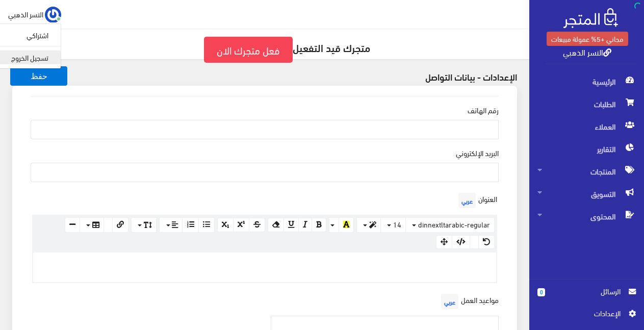 The height and width of the screenshot is (330, 644). I want to click on a: مجاني +5% عمولة مبيعات, so click(587, 38).